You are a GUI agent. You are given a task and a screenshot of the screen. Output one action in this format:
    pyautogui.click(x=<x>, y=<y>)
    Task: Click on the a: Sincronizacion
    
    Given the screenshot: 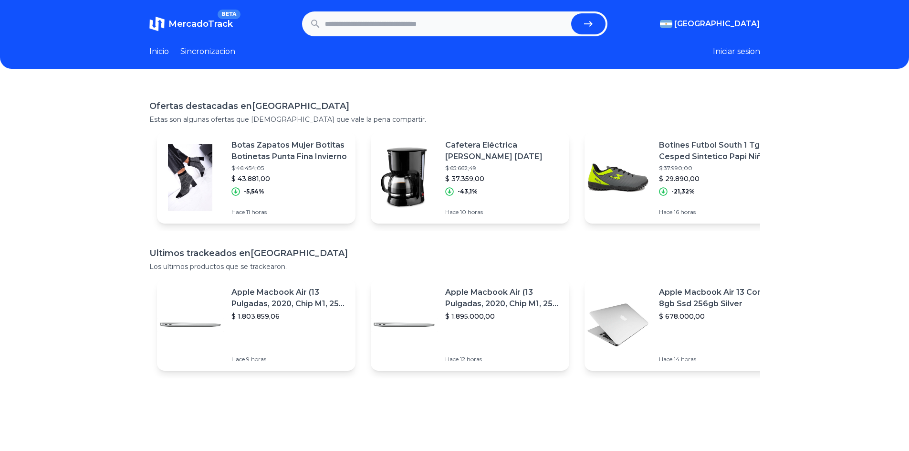 What is the action you would take?
    pyautogui.click(x=208, y=52)
    